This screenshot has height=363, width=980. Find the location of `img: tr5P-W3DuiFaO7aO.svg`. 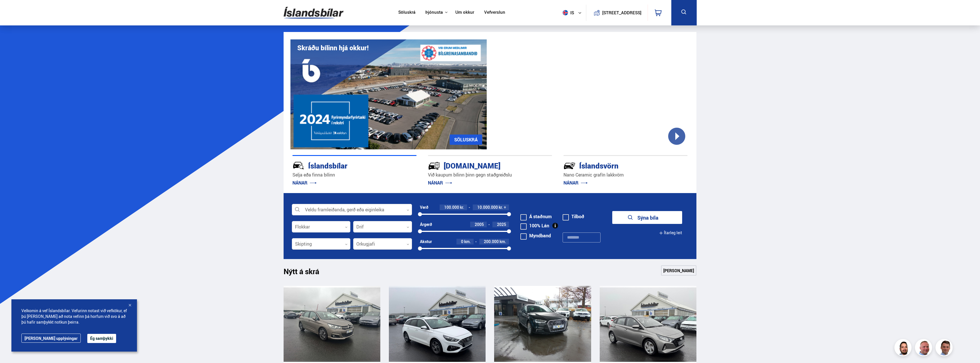

img: tr5P-W3DuiFaO7aO.svg is located at coordinates (434, 165).